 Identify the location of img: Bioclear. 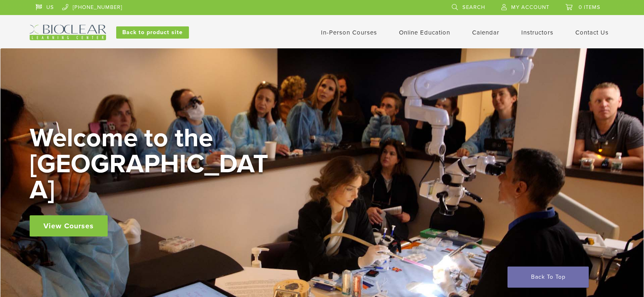
(68, 32).